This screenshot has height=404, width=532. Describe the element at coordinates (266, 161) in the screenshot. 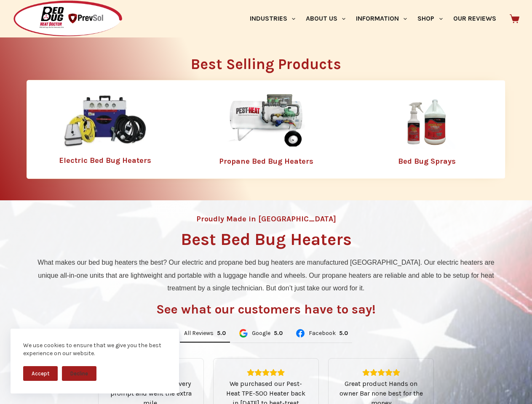

I see `a: Propane Bed Bug Heaters` at that location.